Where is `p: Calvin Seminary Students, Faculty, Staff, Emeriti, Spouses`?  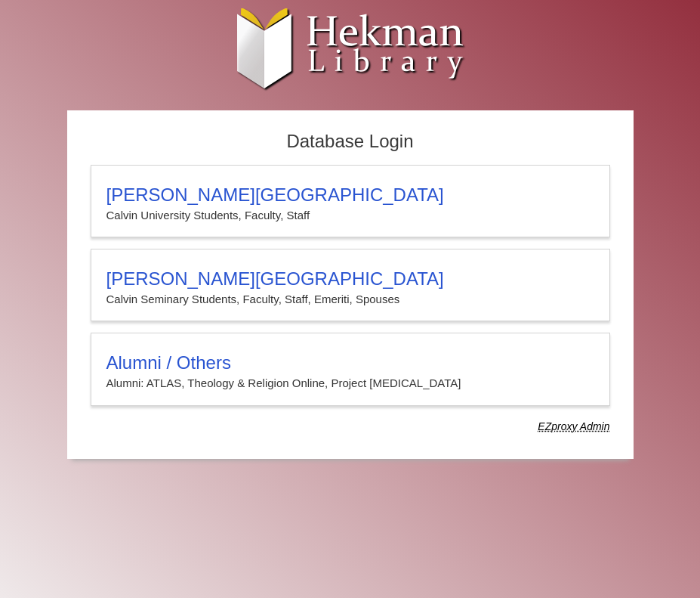
p: Calvin Seminary Students, Faculty, Staff, Emeriti, Spouses is located at coordinates (351, 299).